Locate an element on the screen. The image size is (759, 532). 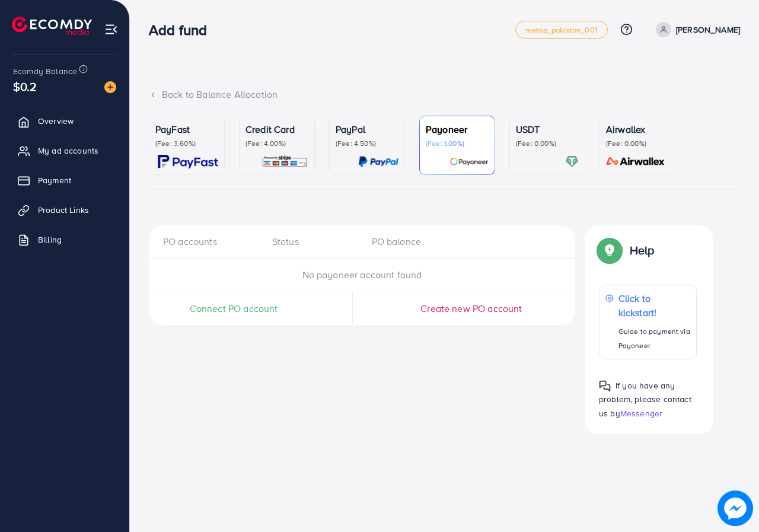
span: If you have any problem, please contact us by is located at coordinates (645, 399).